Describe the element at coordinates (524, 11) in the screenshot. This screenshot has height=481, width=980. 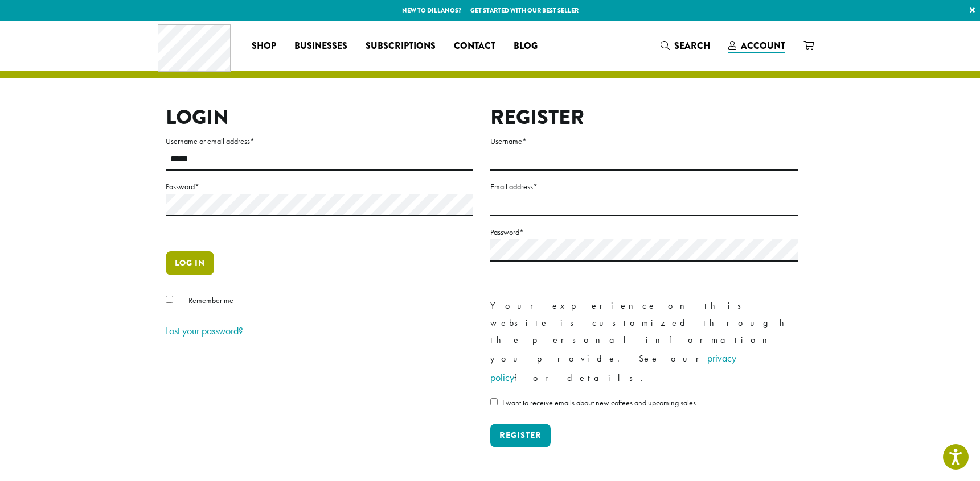
I see `a: Get started with our best seller` at that location.